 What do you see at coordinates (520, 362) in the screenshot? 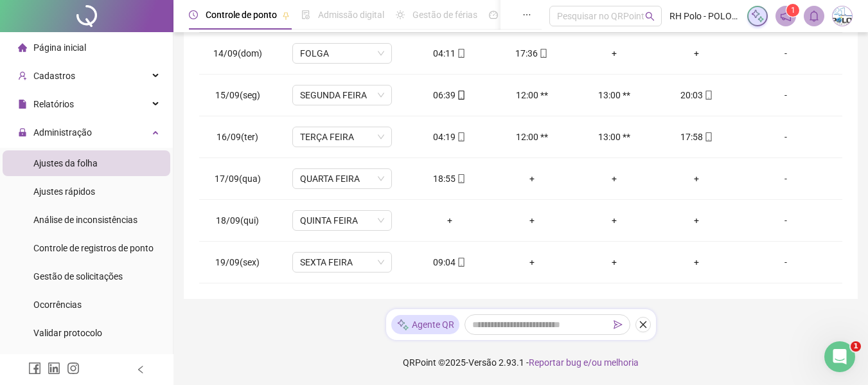
I see `footer: QRPoint © 2025 - 2.93.1 -` at bounding box center [520, 362].